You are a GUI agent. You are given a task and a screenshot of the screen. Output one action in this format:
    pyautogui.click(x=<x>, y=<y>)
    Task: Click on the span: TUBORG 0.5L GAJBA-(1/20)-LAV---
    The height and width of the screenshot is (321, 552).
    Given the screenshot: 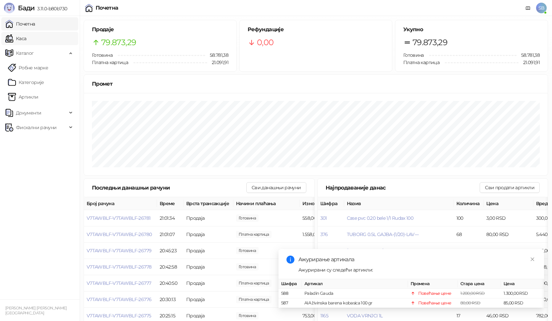 What is the action you would take?
    pyautogui.click(x=383, y=234)
    